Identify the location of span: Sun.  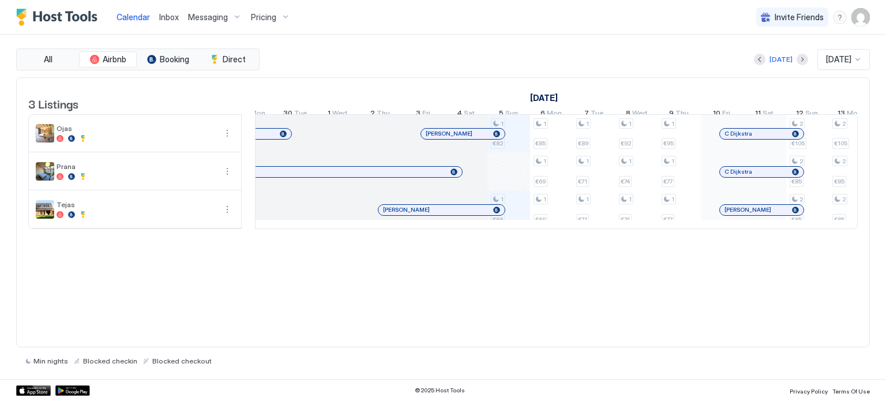
(512, 114).